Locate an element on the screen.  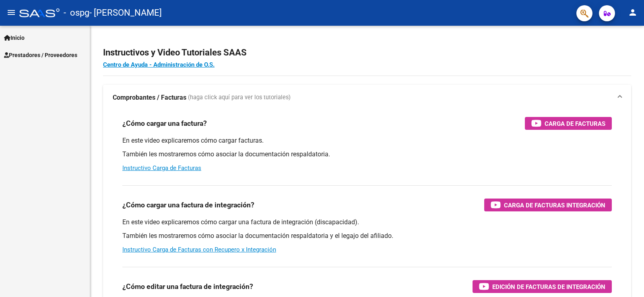
span: Edición de Facturas de integración is located at coordinates (549, 287).